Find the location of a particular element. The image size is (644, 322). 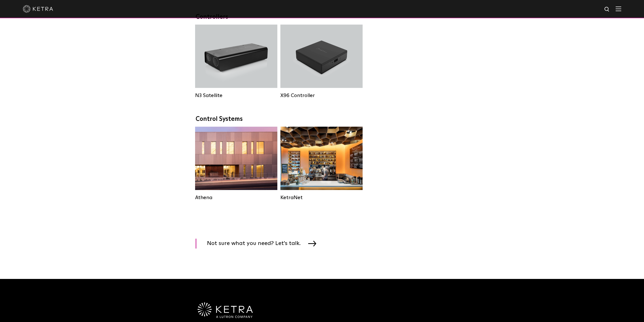

div: X96 Controller is located at coordinates (322, 95).